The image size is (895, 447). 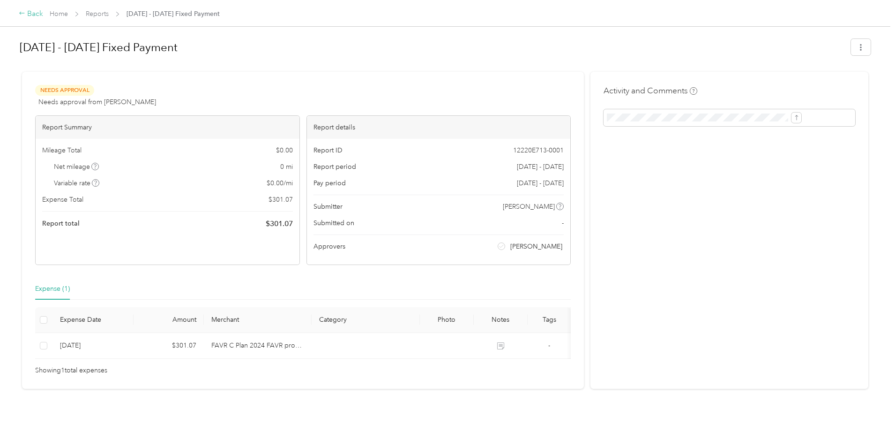 What do you see at coordinates (63, 199) in the screenshot?
I see `span: Expense Total` at bounding box center [63, 199].